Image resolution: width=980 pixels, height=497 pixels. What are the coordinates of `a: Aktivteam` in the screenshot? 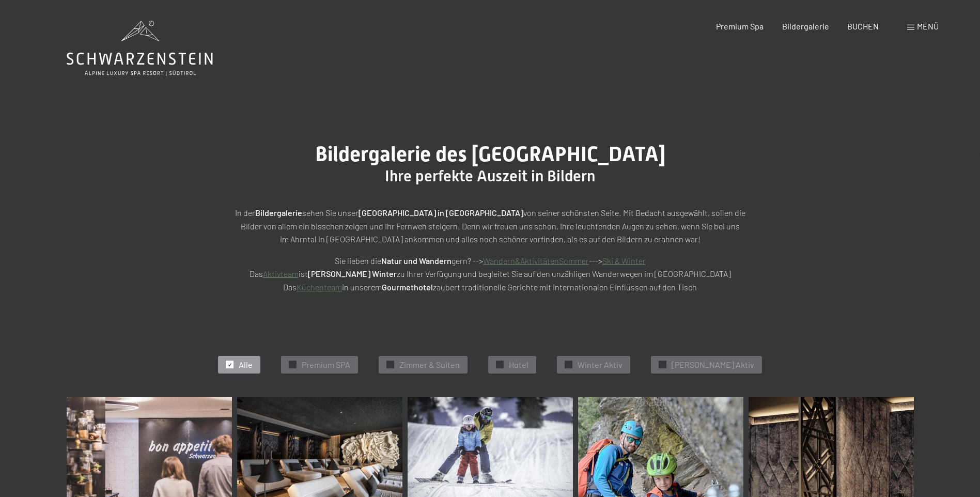 It's located at (280, 274).